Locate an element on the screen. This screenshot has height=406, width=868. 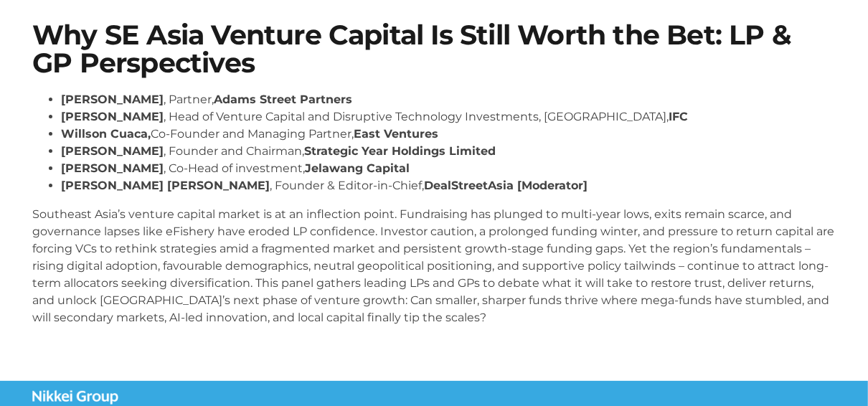
h1: Why SE Asia Venture Capital Is Still Worth the Bet: LP & GP Perspectives is located at coordinates (434, 49).